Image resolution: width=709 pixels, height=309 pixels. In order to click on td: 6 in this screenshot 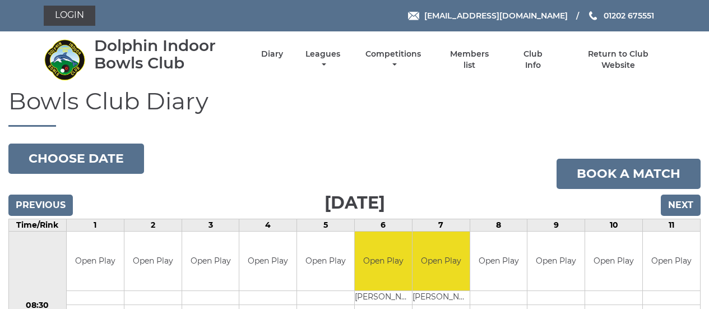, I will do `click(383, 225)`.